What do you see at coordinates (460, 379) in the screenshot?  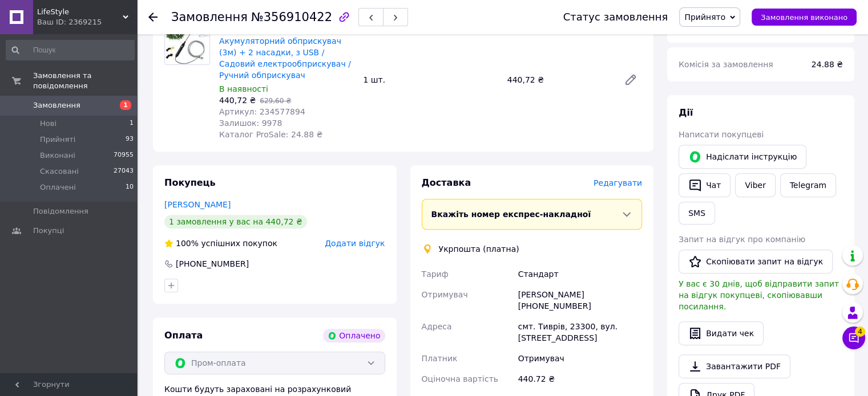 I see `span: Оціночна вартість` at bounding box center [460, 379].